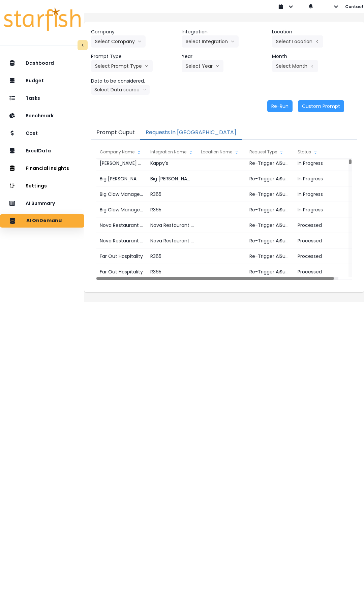 This screenshot has height=593, width=364. Describe the element at coordinates (315, 32) in the screenshot. I see `header: Location` at that location.